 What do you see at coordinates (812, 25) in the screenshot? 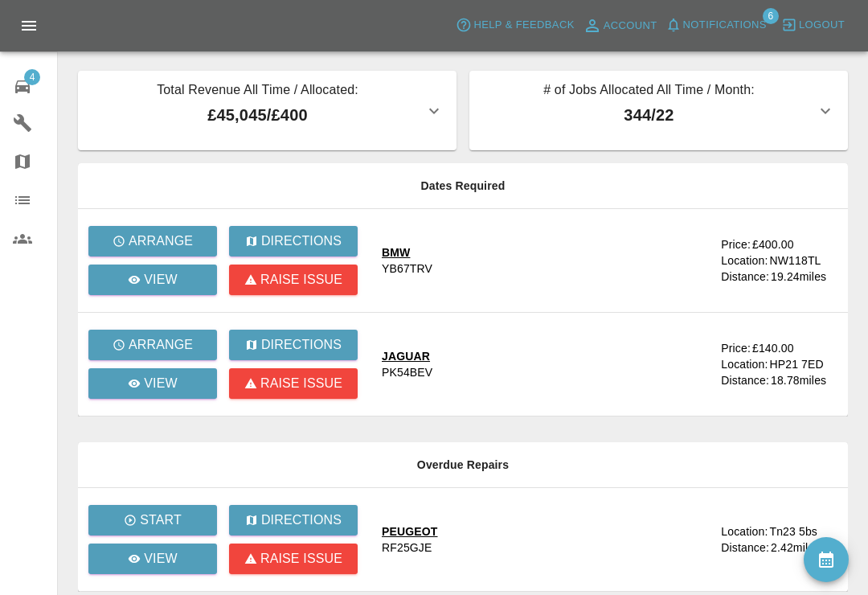
I see `button: Logout` at bounding box center [812, 25].